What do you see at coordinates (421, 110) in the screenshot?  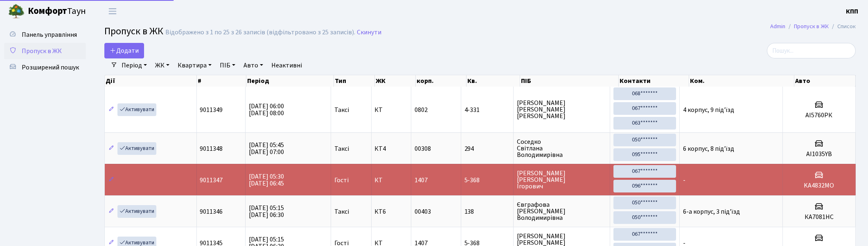 I see `span: 0802` at bounding box center [421, 110].